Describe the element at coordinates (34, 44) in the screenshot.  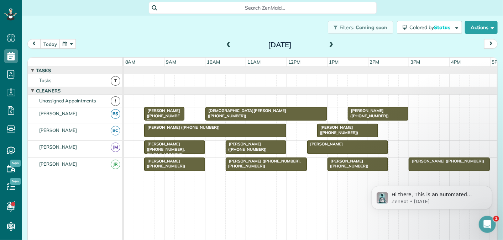
I see `button: prev` at that location.